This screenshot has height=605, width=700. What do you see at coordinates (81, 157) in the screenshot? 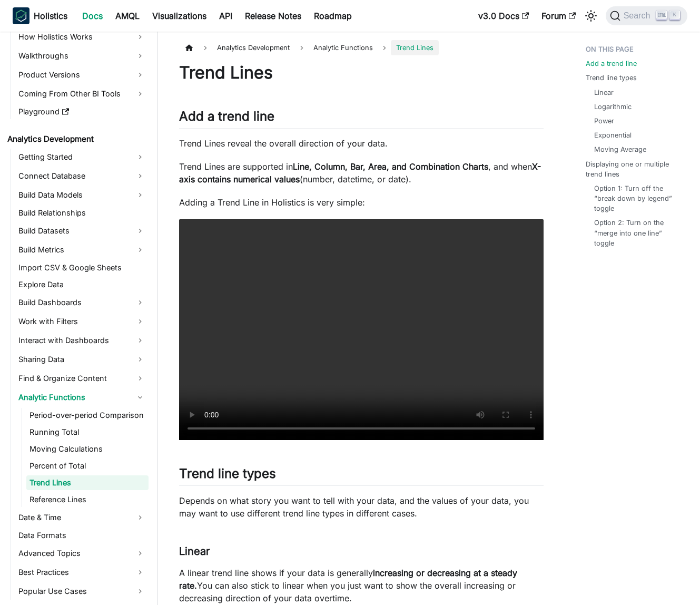
I see `a: Getting Started` at bounding box center [81, 157].